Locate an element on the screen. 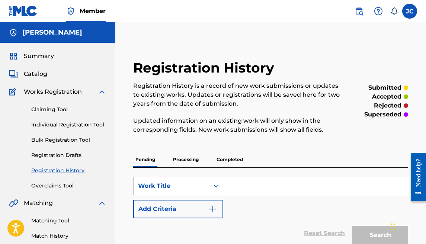  img: Works Registration is located at coordinates (14, 92).